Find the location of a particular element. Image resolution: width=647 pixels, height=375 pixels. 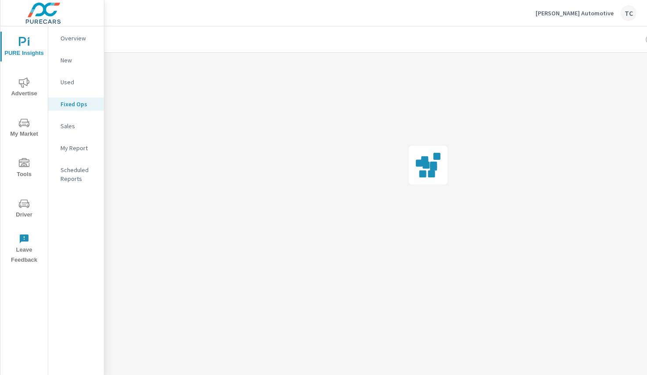

div: Overview is located at coordinates (76, 38).